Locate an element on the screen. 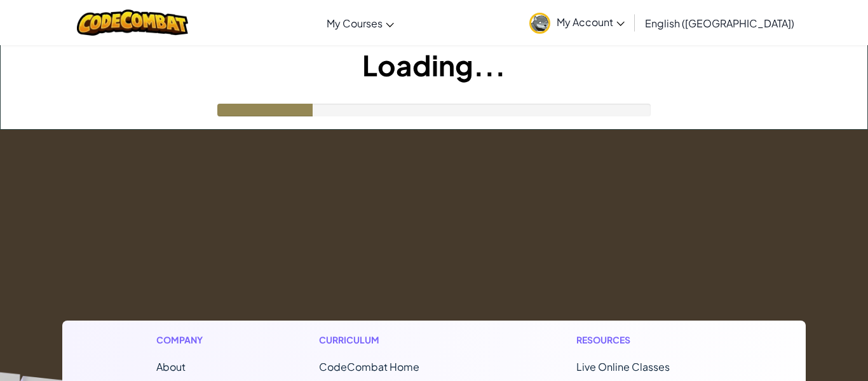 The height and width of the screenshot is (381, 868). h1: Curriculum is located at coordinates (396, 339).